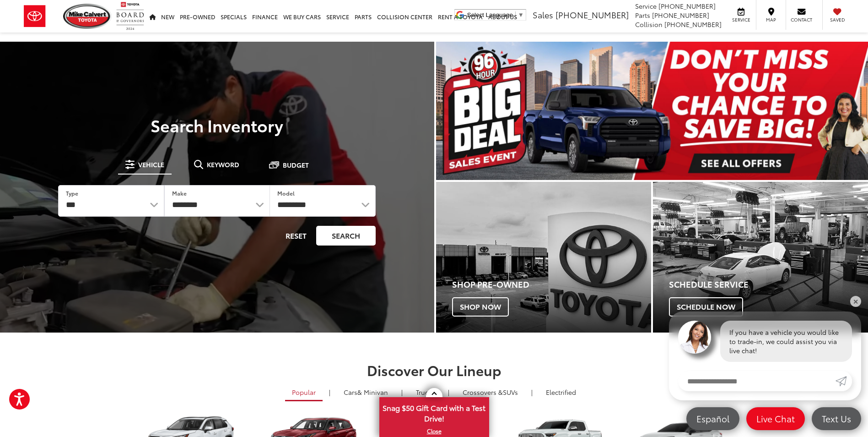 The image size is (868, 437). I want to click on a: Español, so click(713, 419).